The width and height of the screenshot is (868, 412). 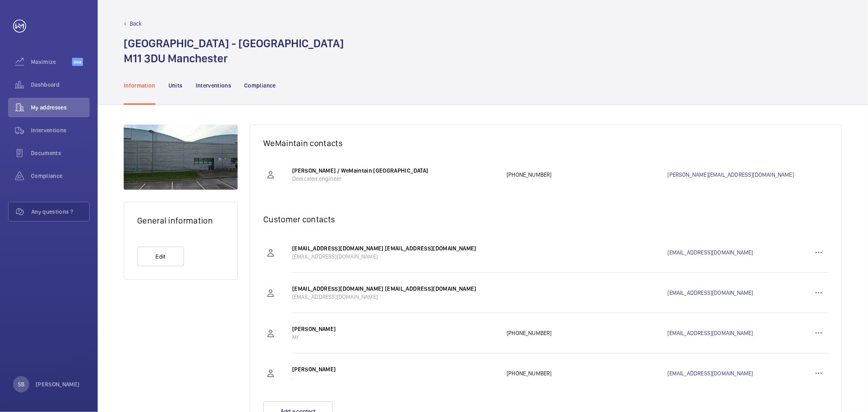 I want to click on span: Beta, so click(x=77, y=62).